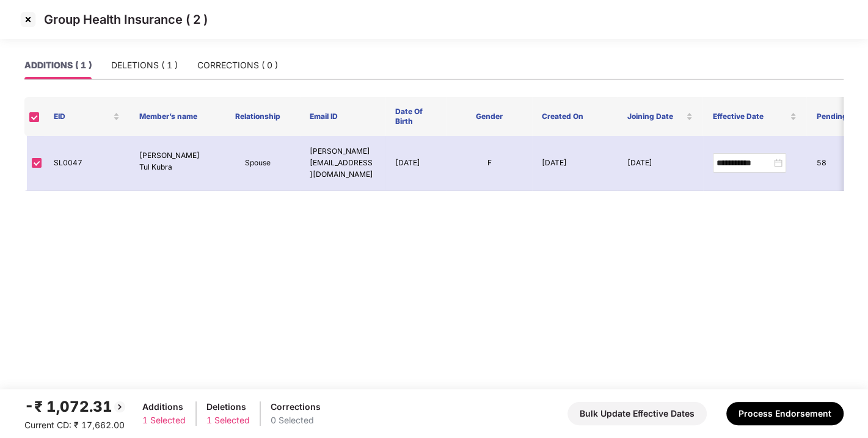 This screenshot has width=868, height=438. What do you see at coordinates (574, 116) in the screenshot?
I see `th: Created On` at bounding box center [574, 116].